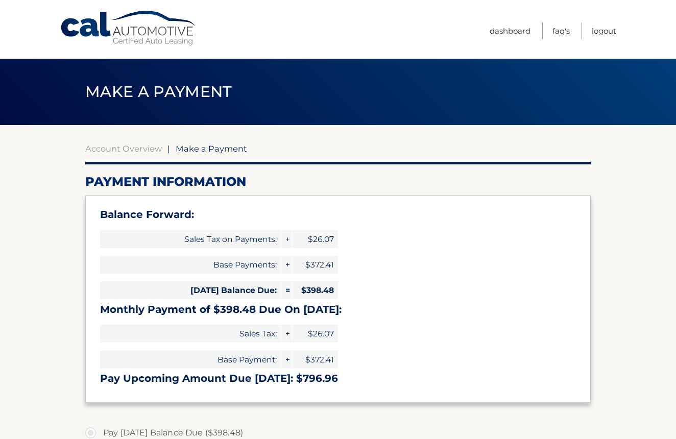 The width and height of the screenshot is (676, 439). Describe the element at coordinates (190, 239) in the screenshot. I see `span: Sales Tax on Payments:` at that location.